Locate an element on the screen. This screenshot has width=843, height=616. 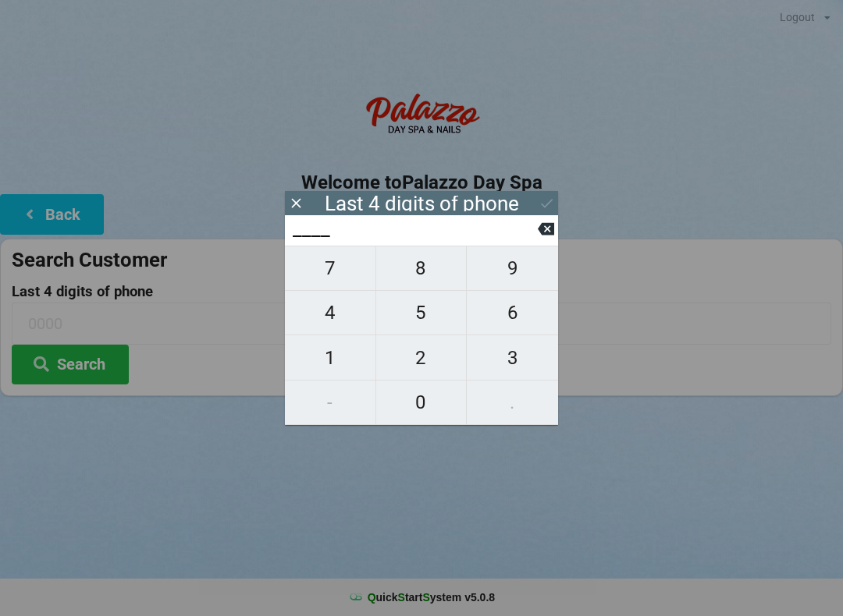
span: 0 is located at coordinates (422, 403).